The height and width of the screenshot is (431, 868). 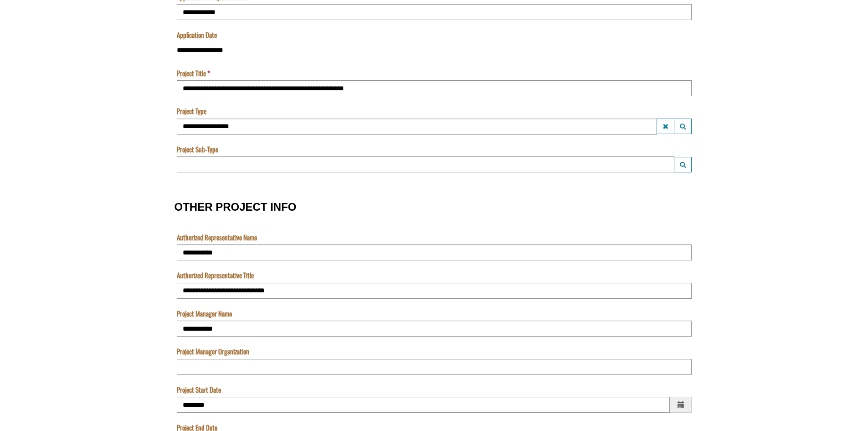 What do you see at coordinates (197, 149) in the screenshot?
I see `label: Project Sub-Type` at bounding box center [197, 149].